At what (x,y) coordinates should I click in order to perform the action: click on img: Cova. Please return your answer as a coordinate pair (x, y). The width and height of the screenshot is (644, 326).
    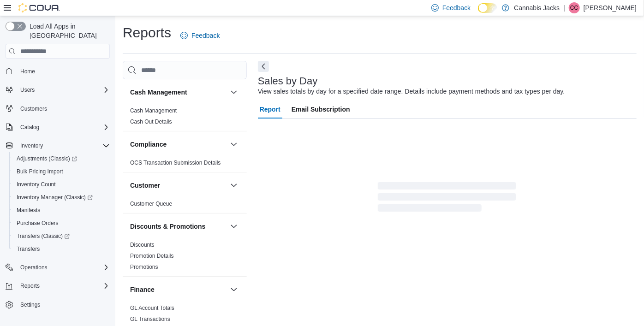
    Looking at the image, I should click on (39, 8).